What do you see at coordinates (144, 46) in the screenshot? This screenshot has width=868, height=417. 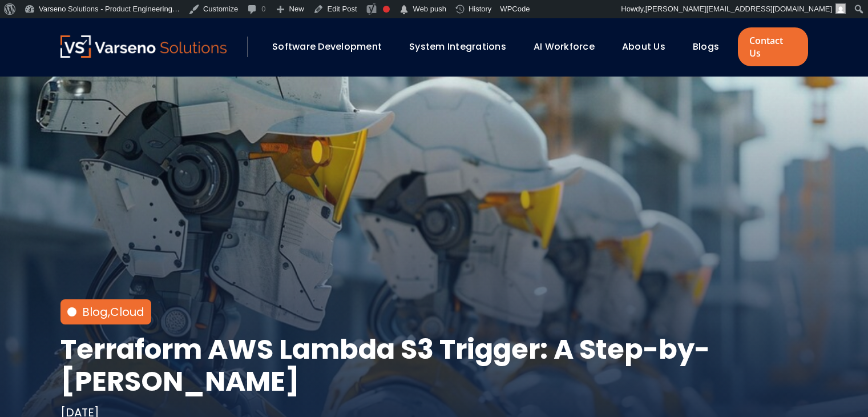 I see `img: Varseno Solutions – Product Engineering & IT Services` at bounding box center [144, 46].